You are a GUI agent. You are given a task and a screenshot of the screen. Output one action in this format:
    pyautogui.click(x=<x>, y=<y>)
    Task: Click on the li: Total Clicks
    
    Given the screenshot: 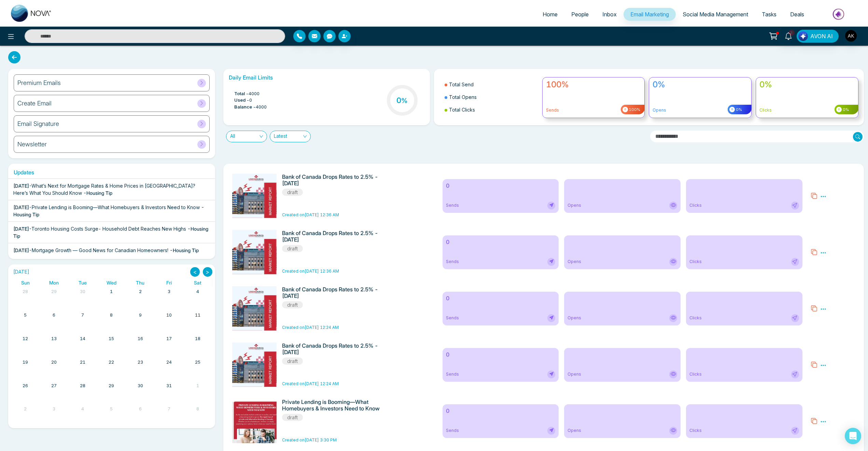 What is the action you would take?
    pyautogui.click(x=491, y=110)
    